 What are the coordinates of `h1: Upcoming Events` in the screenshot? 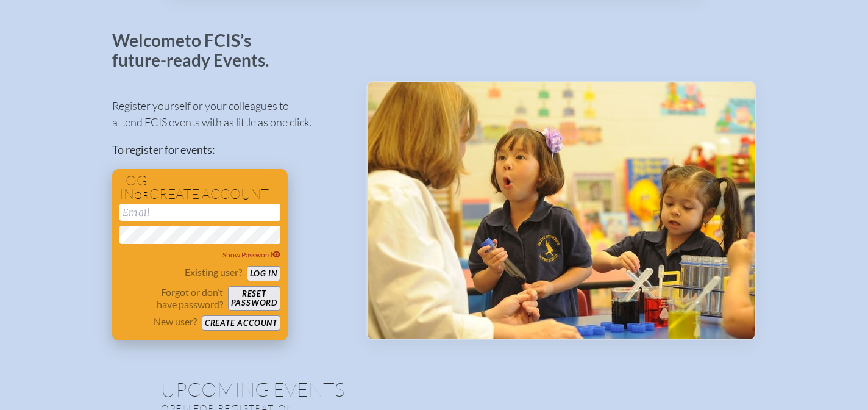 It's located at (434, 389).